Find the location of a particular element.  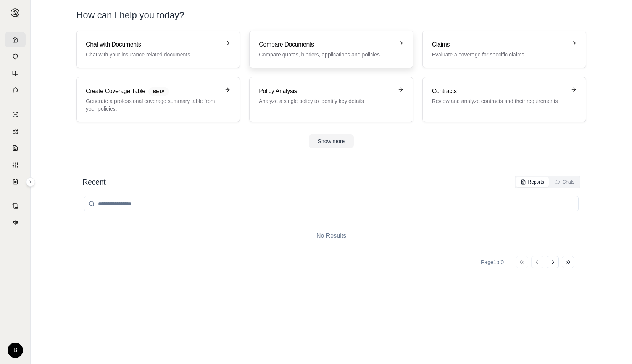

div: No Results is located at coordinates (331, 236).